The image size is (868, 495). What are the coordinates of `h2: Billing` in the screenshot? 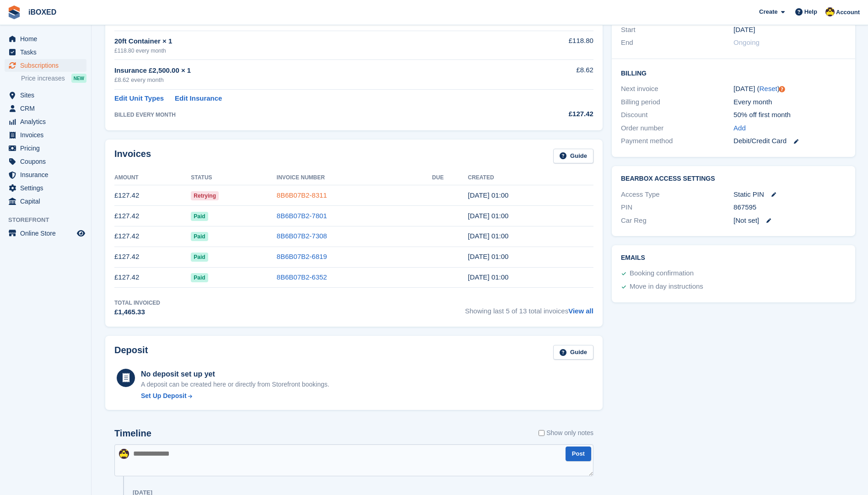 It's located at (733, 73).